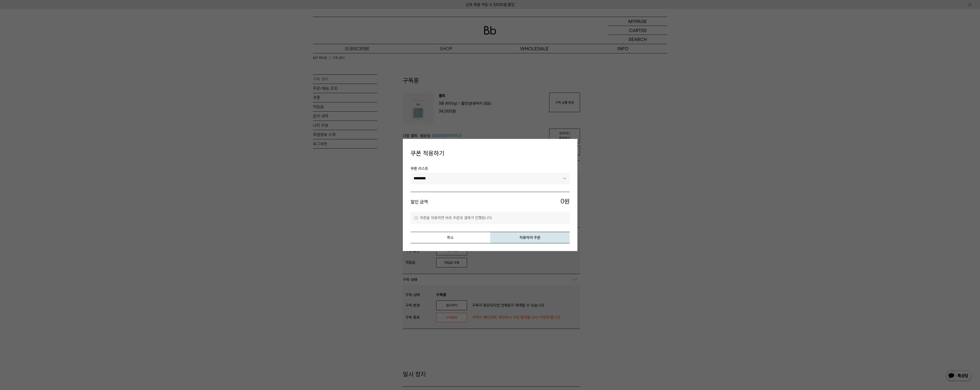  Describe the element at coordinates (562, 202) in the screenshot. I see `span: 0` at that location.